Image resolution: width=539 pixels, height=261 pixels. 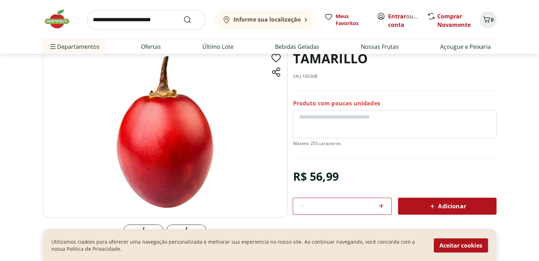 What do you see at coordinates (61, 19) in the screenshot?
I see `img: Hortifruti` at bounding box center [61, 19].